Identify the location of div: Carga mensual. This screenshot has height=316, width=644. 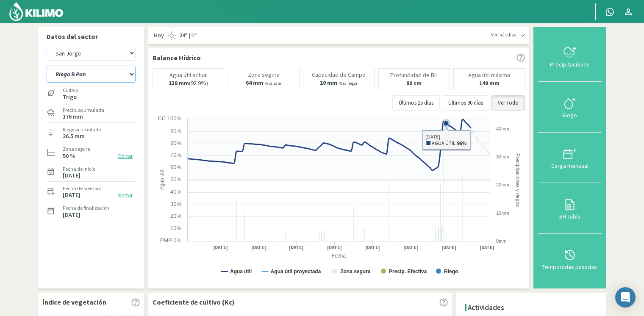
(569, 165).